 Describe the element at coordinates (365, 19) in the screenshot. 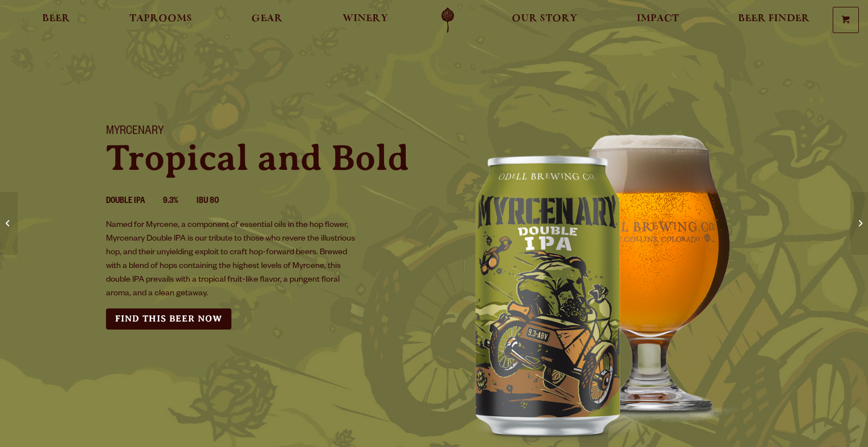

I see `span: Winery` at that location.